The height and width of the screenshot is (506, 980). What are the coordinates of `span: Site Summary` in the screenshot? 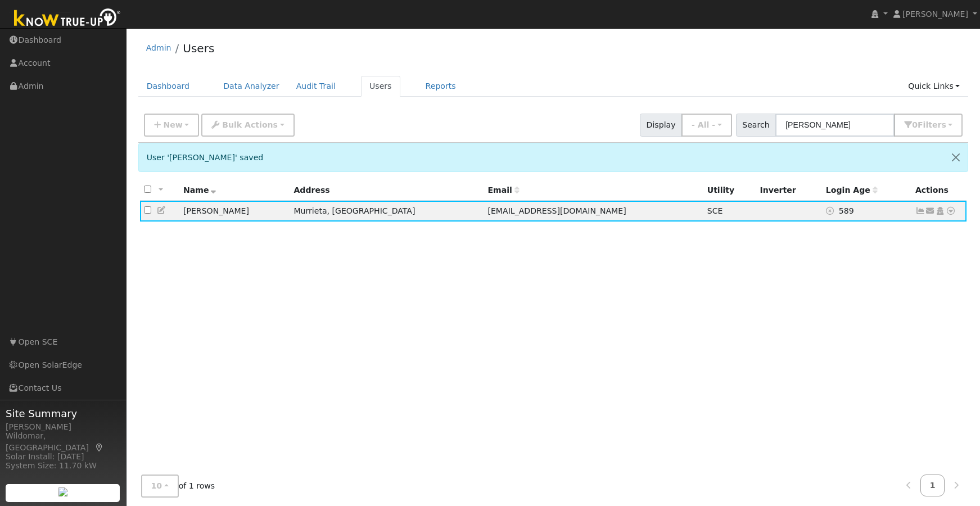 It's located at (63, 413).